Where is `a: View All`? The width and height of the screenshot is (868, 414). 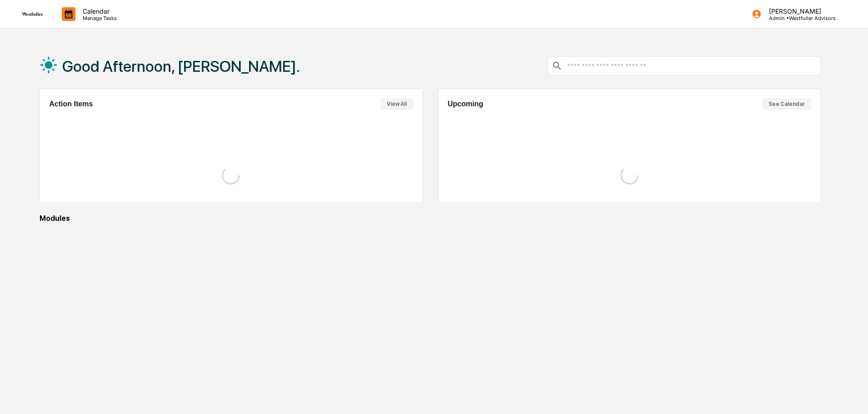 a: View All is located at coordinates (397, 104).